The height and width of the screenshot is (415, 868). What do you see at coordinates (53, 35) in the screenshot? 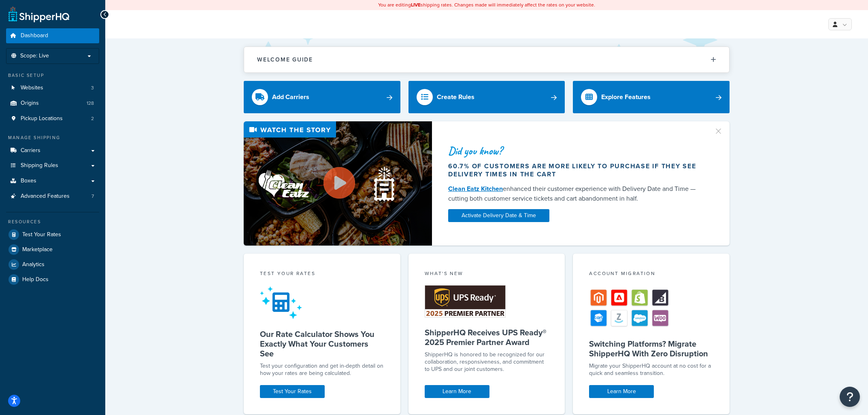
I see `li: Dashboard` at bounding box center [53, 35].